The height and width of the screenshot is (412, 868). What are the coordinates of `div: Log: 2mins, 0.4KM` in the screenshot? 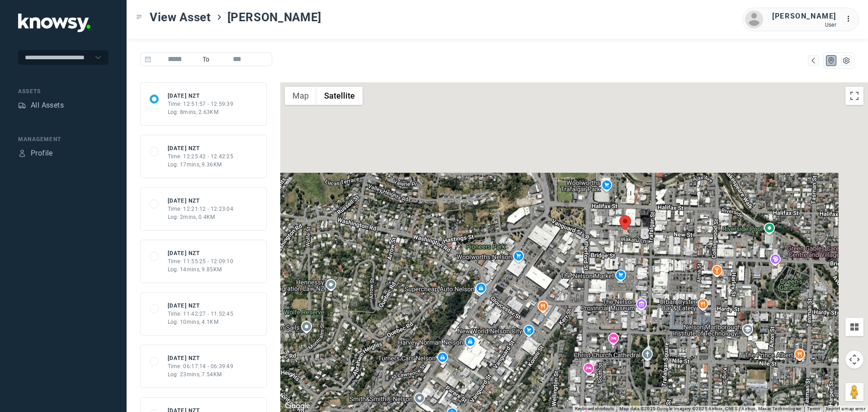 It's located at (201, 217).